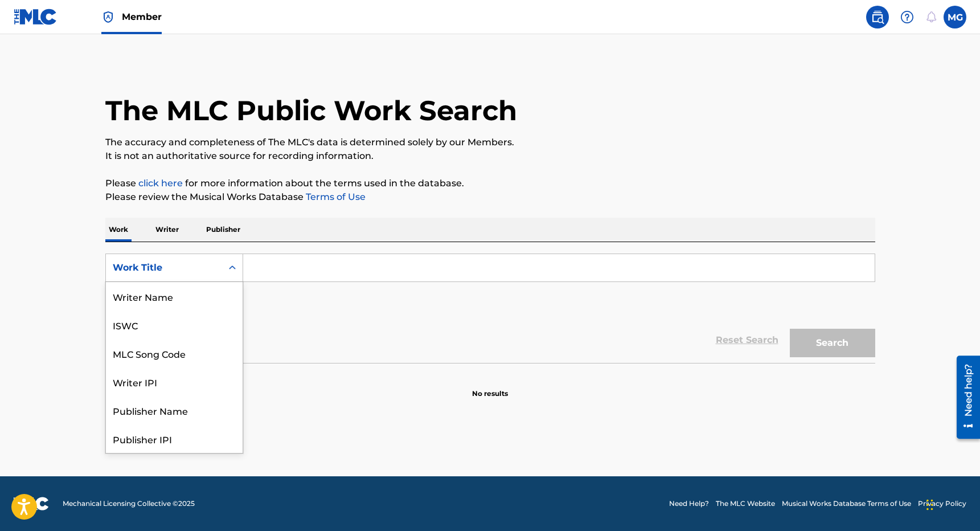 The image size is (980, 531). I want to click on div: Open Resource Center, so click(20, 45).